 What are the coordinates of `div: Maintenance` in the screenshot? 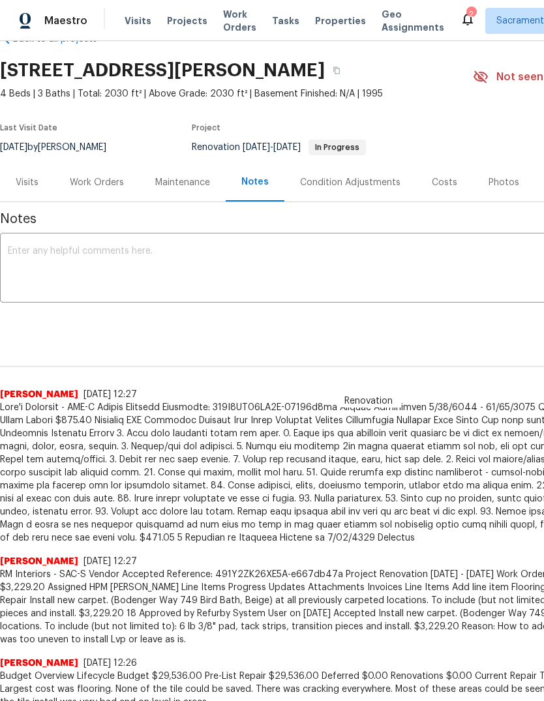 It's located at (182, 182).